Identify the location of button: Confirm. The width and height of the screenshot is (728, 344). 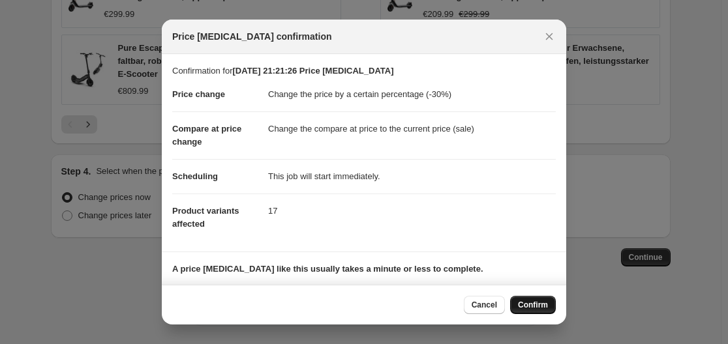
(533, 305).